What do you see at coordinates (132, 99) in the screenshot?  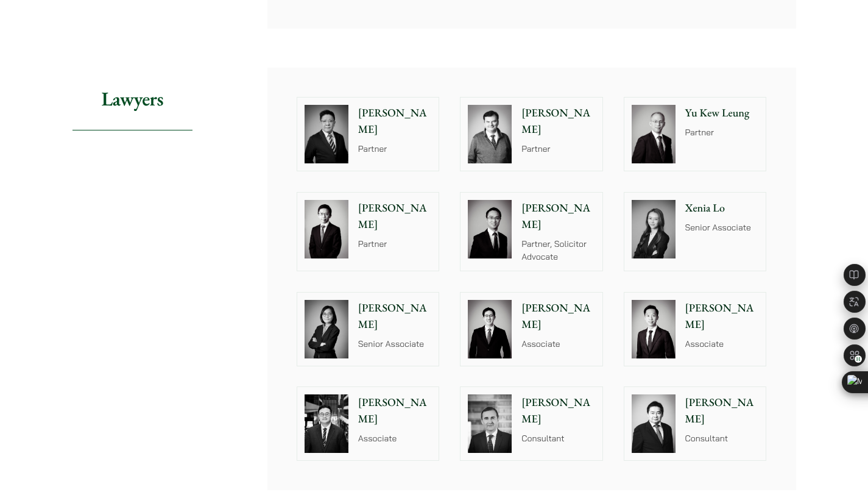 I see `h2: Lawyers` at bounding box center [132, 99].